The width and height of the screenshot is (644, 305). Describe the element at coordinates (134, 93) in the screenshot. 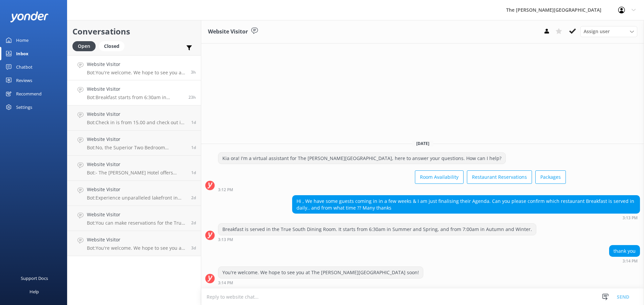

I see `a: Website VisitorBot:Breakfast starts from 6:30am in Summer and Spring and from 7:00am in Autumn an...` at that location.